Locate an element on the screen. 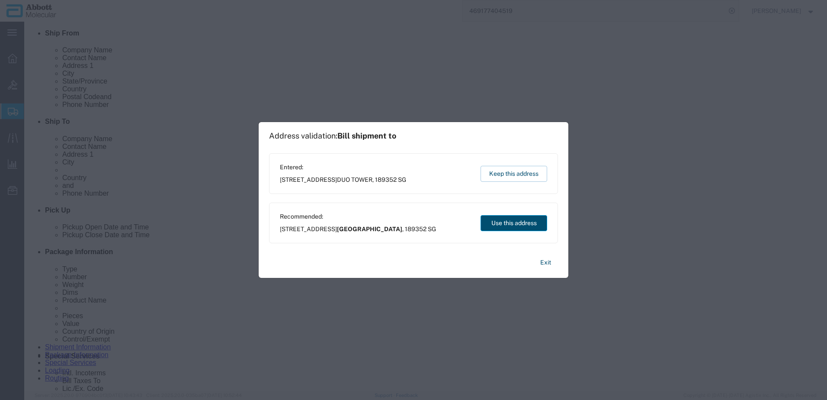  button: Exit is located at coordinates (545, 262).